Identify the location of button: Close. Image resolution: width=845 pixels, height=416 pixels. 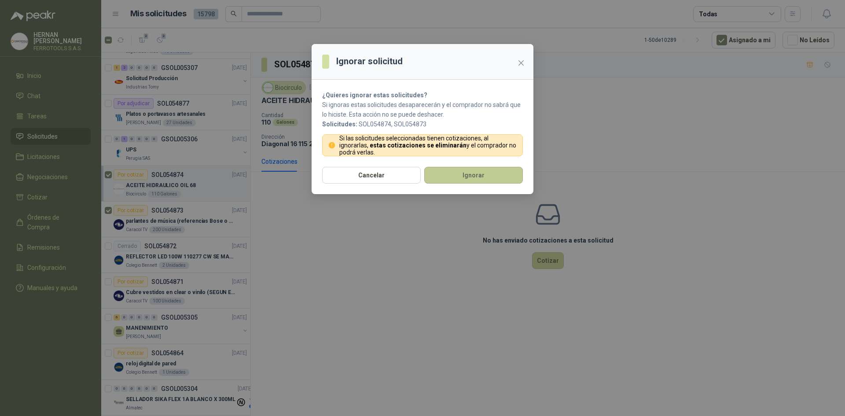
(521, 63).